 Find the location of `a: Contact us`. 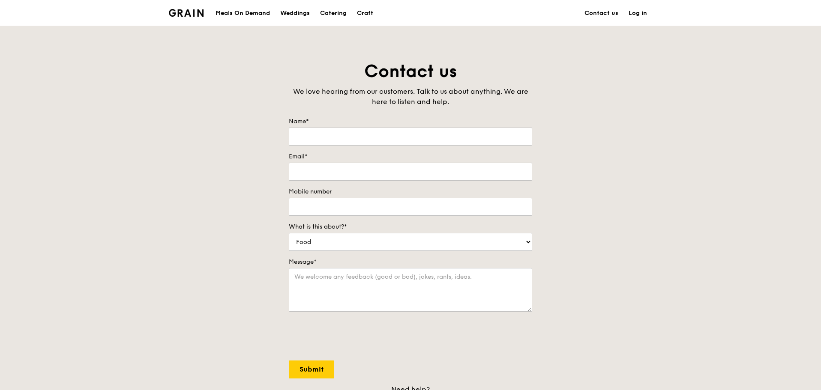

a: Contact us is located at coordinates (601, 13).